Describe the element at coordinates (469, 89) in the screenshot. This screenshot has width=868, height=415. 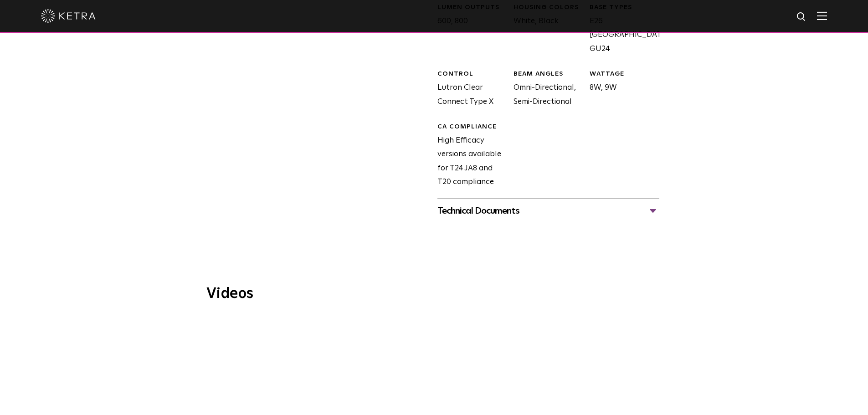
I see `div: Lutron Clear Connect Type X` at that location.